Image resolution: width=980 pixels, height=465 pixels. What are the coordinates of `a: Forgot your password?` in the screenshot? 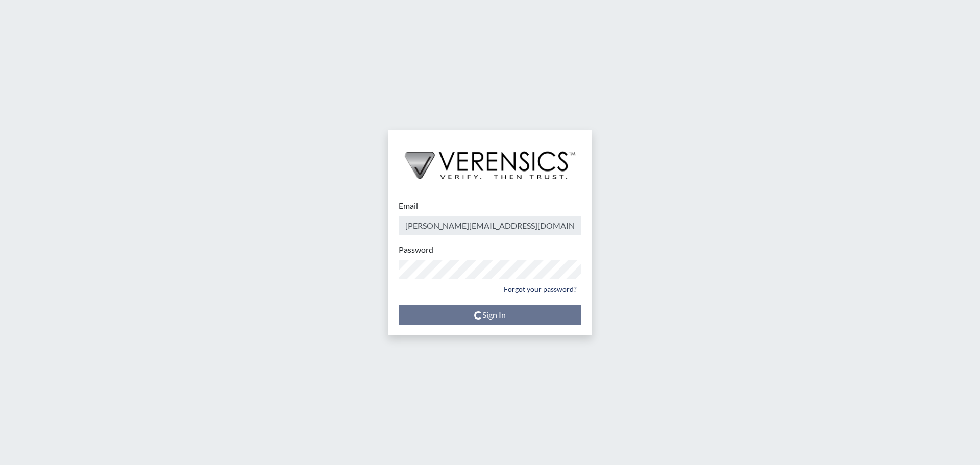 It's located at (540, 289).